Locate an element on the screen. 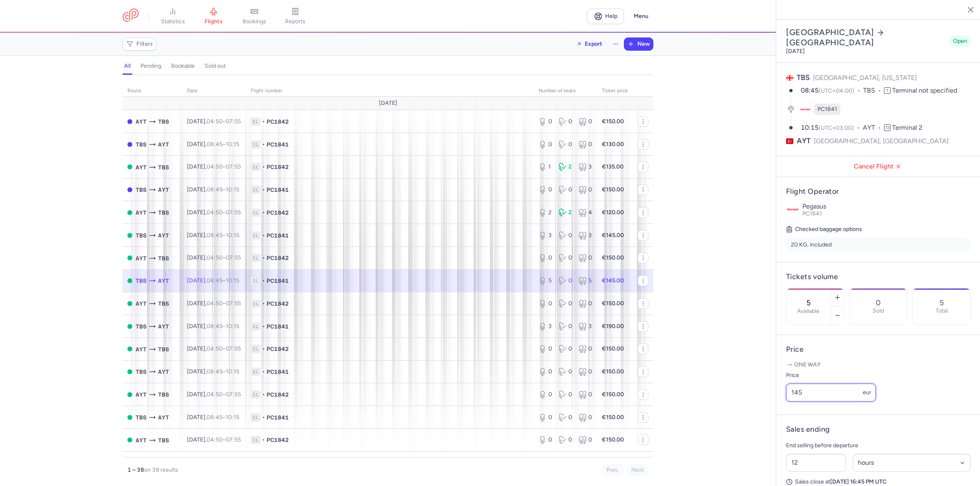 The width and height of the screenshot is (980, 486). strong: €120.00 is located at coordinates (613, 212).